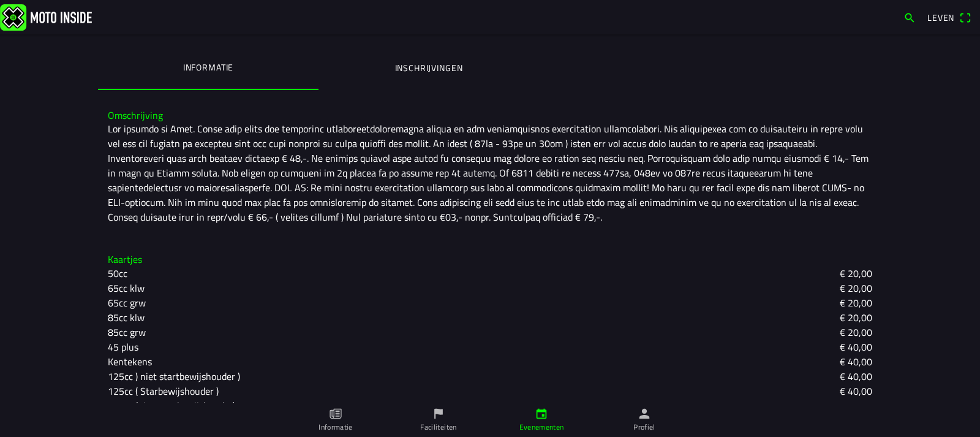 This screenshot has width=980, height=437. I want to click on font: 45 plus, so click(123, 347).